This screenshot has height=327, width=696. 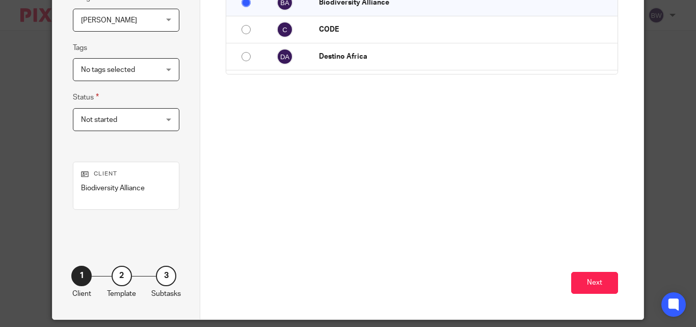 What do you see at coordinates (166, 276) in the screenshot?
I see `div: 3` at bounding box center [166, 276].